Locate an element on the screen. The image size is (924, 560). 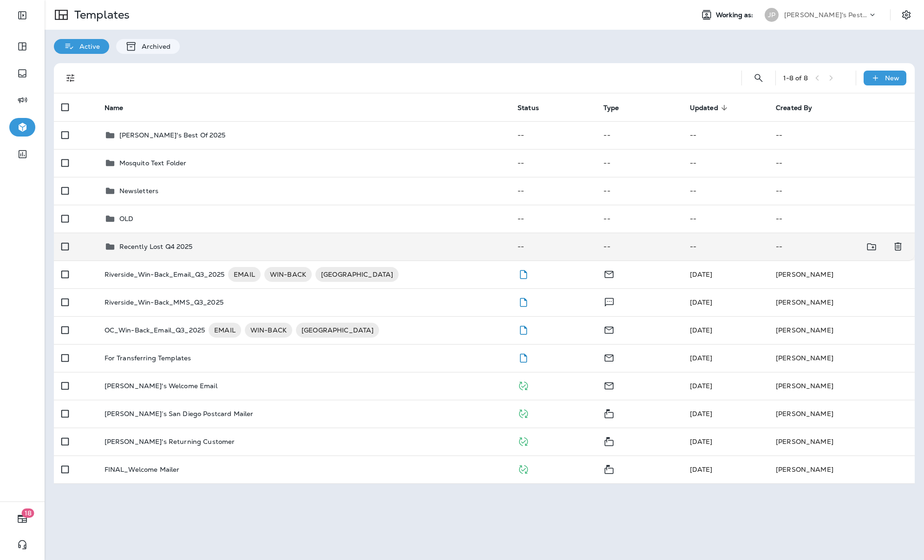
p: Active is located at coordinates (88, 47).